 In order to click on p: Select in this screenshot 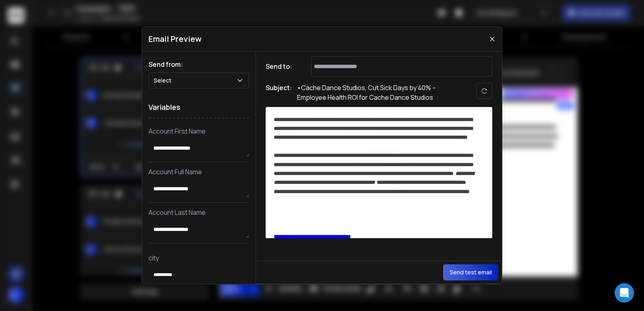, I will do `click(164, 80)`.